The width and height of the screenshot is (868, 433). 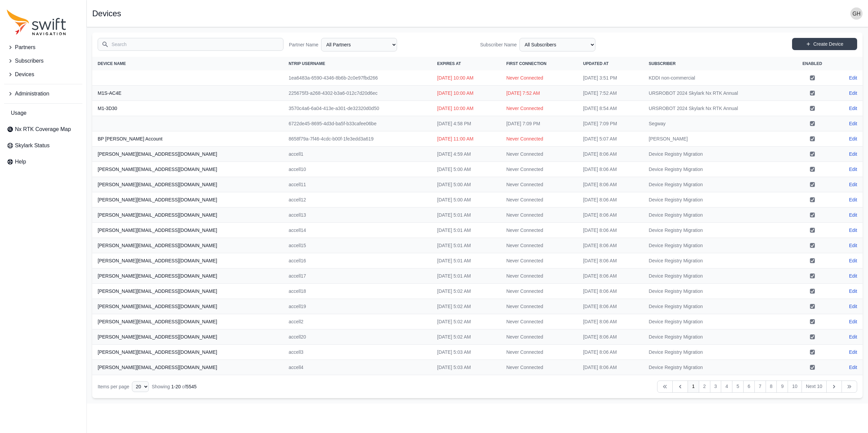 What do you see at coordinates (357, 291) in the screenshot?
I see `td: accell18` at bounding box center [357, 291].